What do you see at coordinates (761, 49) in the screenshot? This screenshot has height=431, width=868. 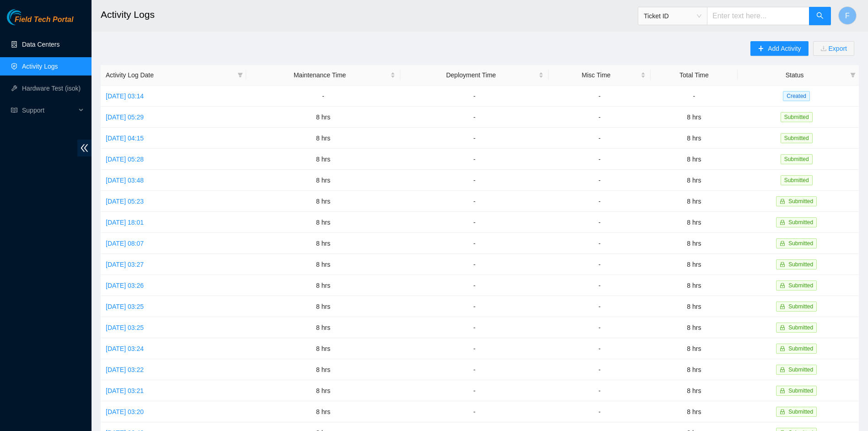 I see `span: plus` at bounding box center [761, 49].